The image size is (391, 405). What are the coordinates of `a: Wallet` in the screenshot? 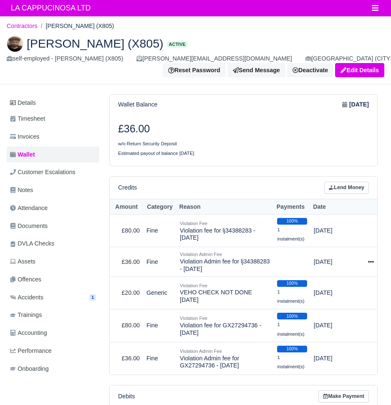 It's located at (53, 154).